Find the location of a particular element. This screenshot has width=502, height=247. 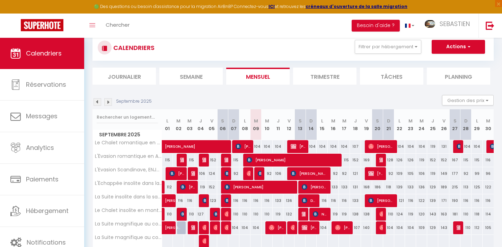

th: 05 is located at coordinates (212, 124).